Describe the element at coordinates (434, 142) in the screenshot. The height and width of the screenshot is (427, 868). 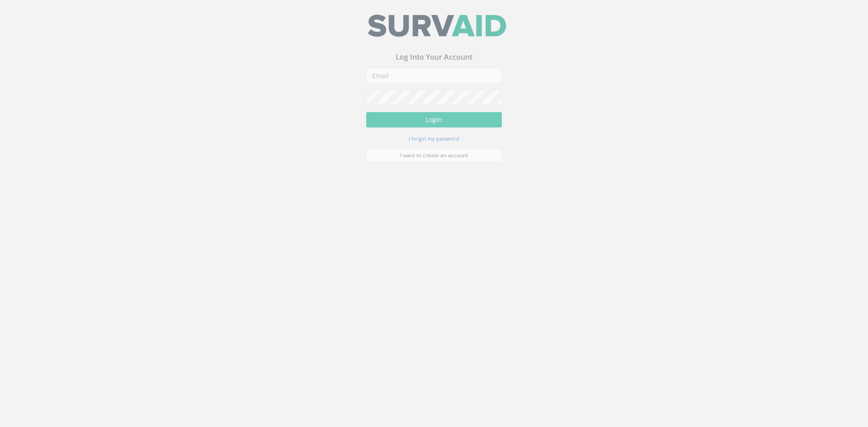
I see `small: I forgot my password` at that location.